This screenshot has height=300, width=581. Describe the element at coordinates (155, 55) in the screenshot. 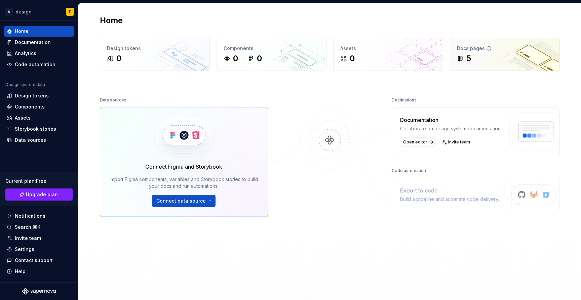

I see `a: Design tokens0` at that location.